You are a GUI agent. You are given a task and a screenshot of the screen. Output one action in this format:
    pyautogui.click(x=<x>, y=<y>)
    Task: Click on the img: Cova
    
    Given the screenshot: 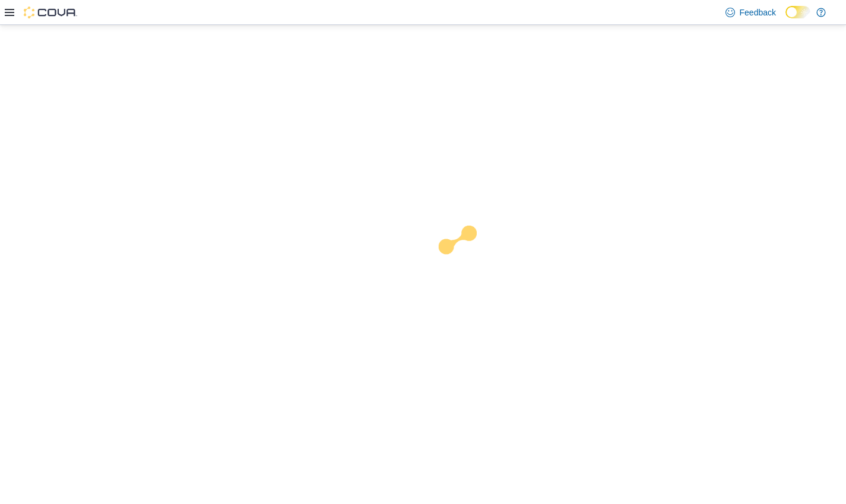 What is the action you would take?
    pyautogui.click(x=51, y=12)
    